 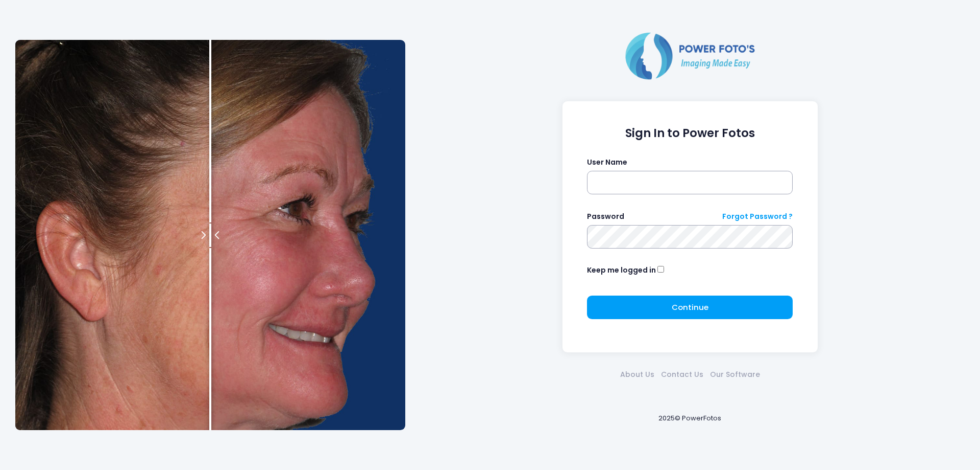 What do you see at coordinates (637, 375) in the screenshot?
I see `a: About Us` at bounding box center [637, 375].